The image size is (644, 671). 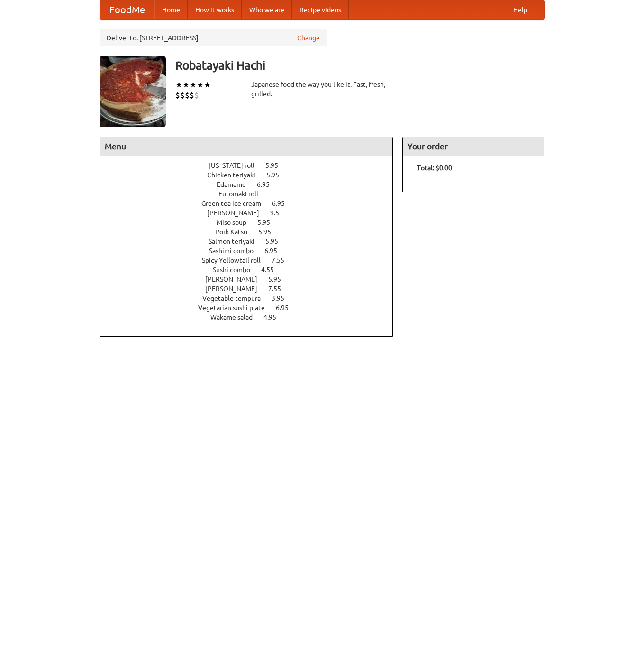 What do you see at coordinates (252, 298) in the screenshot?
I see `a: Vegetable tempura 3.95` at bounding box center [252, 298].